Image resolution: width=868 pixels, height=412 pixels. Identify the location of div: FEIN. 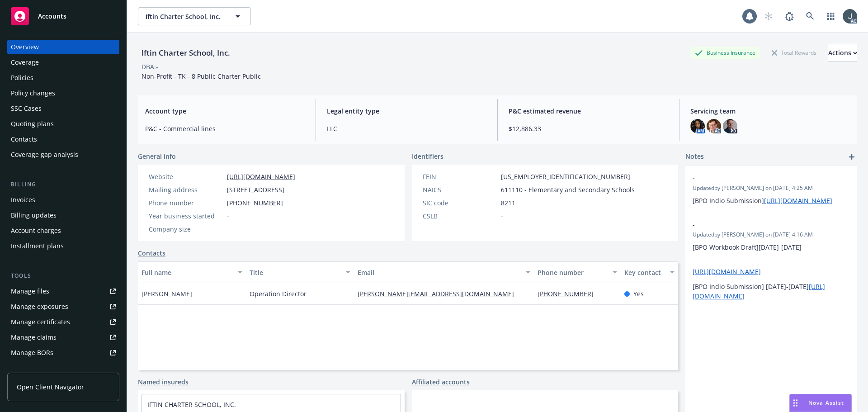
(460, 177).